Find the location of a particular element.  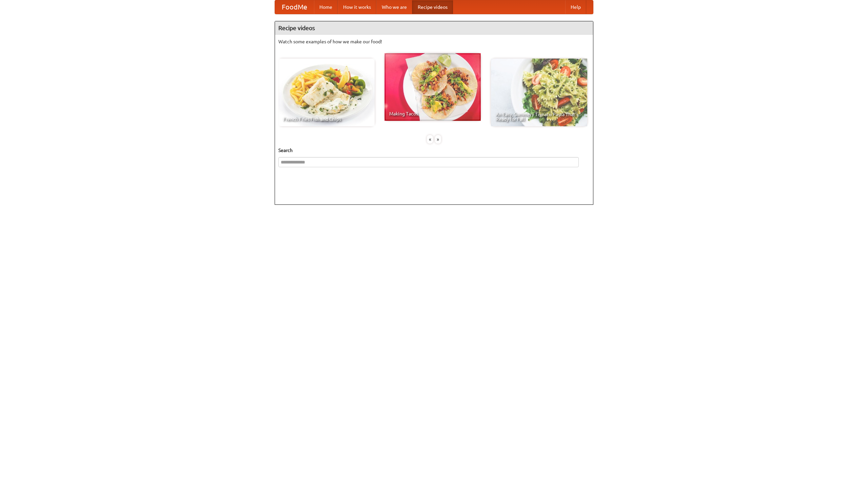

a: Making Tacos is located at coordinates (433, 87).